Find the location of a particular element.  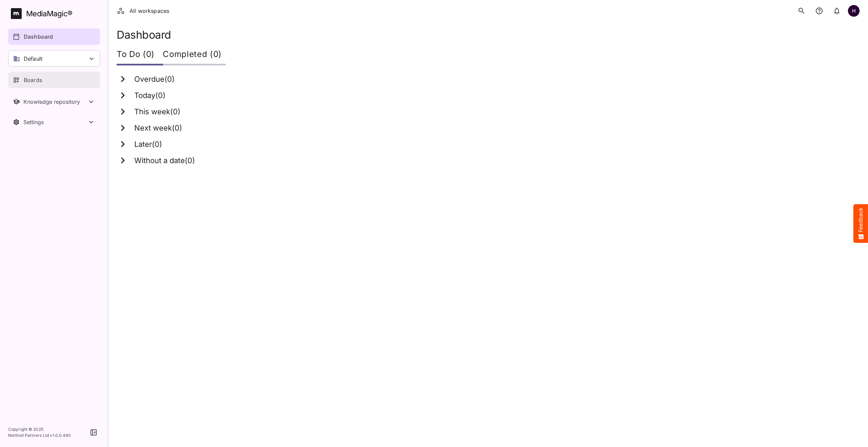

h3: Today ( 0 ) is located at coordinates (150, 96).